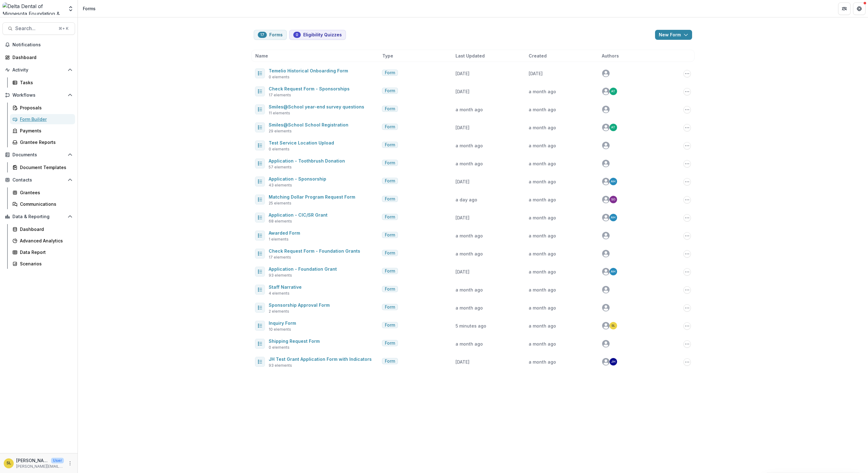 The image size is (868, 473). What do you see at coordinates (38, 155) in the screenshot?
I see `button: Open Documents` at bounding box center [38, 155].